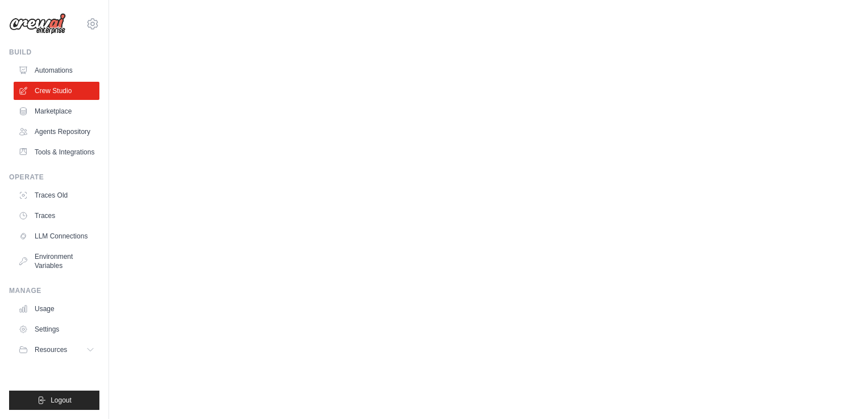 This screenshot has width=868, height=419. What do you see at coordinates (56, 195) in the screenshot?
I see `a: Traces Old` at bounding box center [56, 195].